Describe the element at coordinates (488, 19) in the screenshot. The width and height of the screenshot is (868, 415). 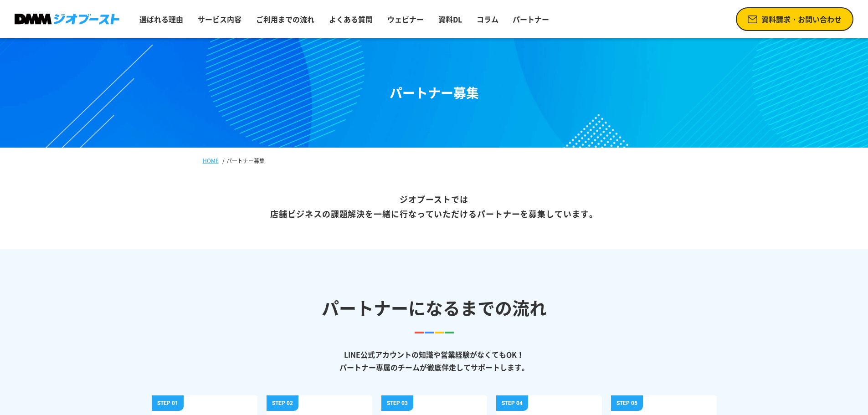
I see `a: コラム` at that location.